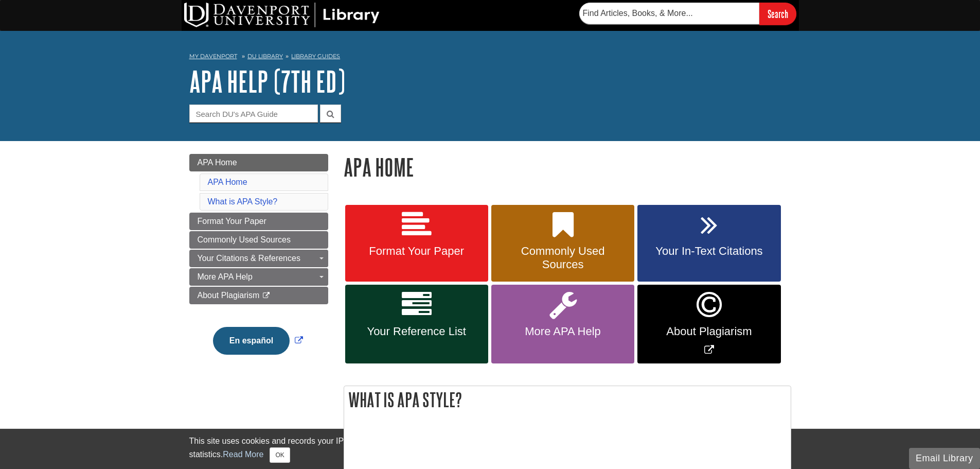 The width and height of the screenshot is (980, 469). Describe the element at coordinates (417, 324) in the screenshot. I see `a: Your Reference List` at that location.